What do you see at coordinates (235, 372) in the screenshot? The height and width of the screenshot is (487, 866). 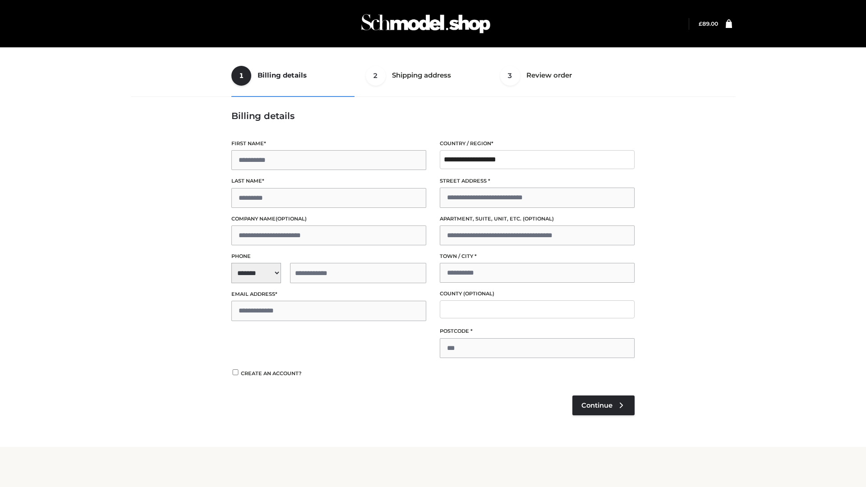 I see `input: Create an account?` at bounding box center [235, 372].